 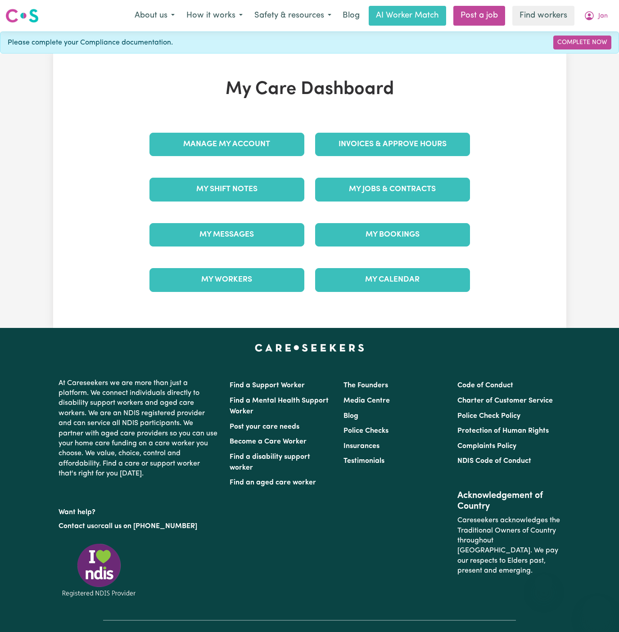 What do you see at coordinates (293, 16) in the screenshot?
I see `button: Safety & resources` at bounding box center [293, 16].